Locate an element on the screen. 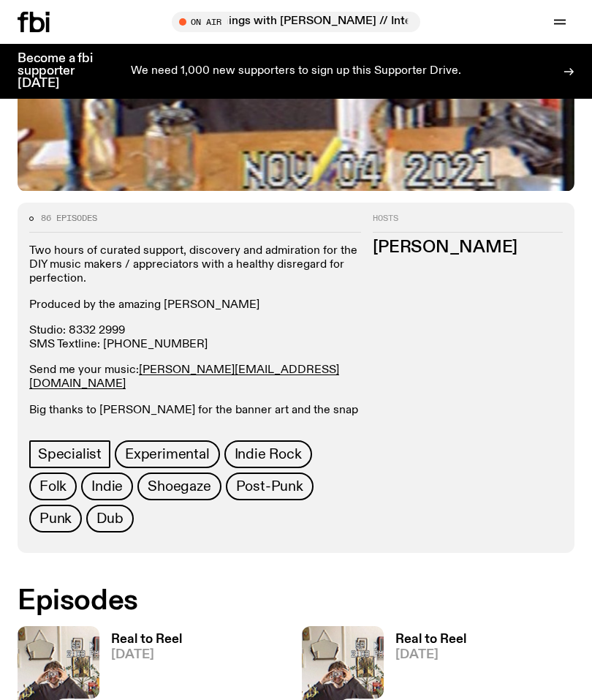 The image size is (592, 700). span: Post-Punk is located at coordinates (270, 487).